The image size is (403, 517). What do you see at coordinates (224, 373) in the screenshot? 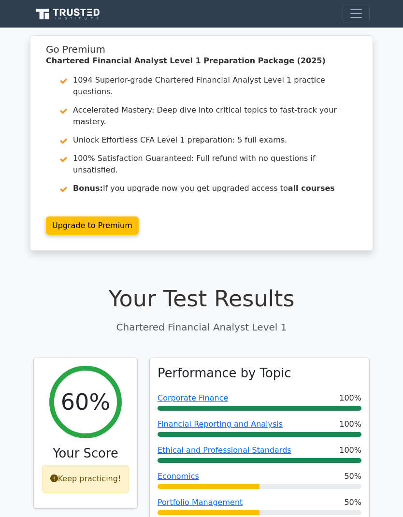
I see `h3: Performance by Topic` at bounding box center [224, 373].